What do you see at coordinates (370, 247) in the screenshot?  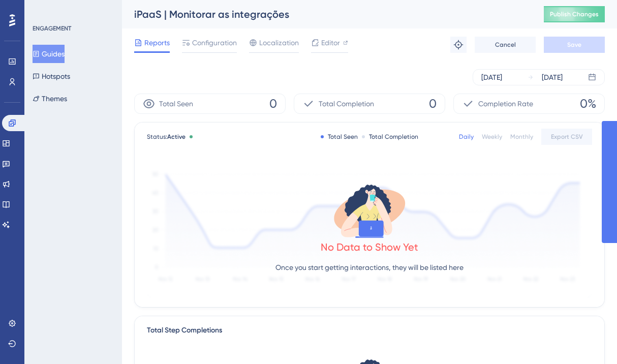 I see `div: No Data to Show Yet` at bounding box center [370, 247].